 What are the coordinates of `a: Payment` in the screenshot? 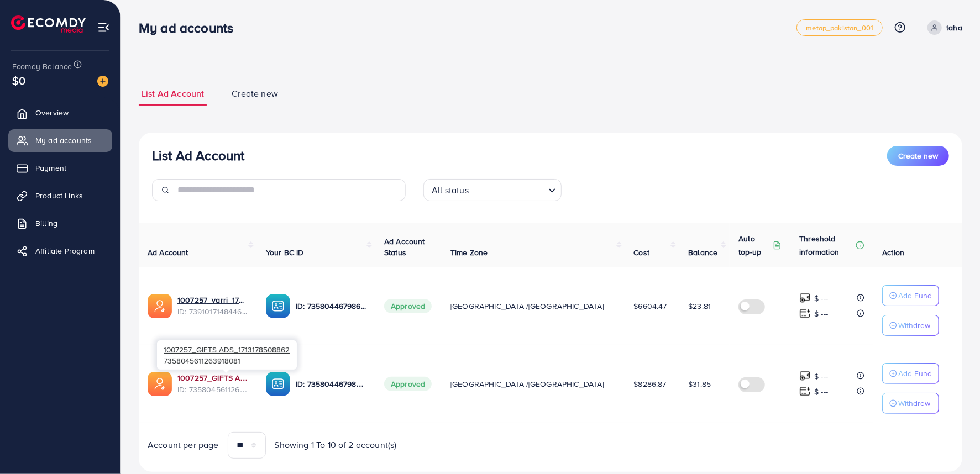 It's located at (60, 168).